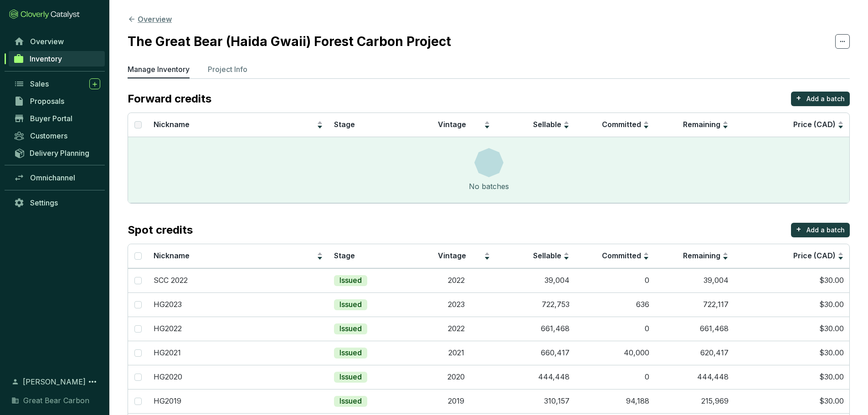  I want to click on span: Proposals, so click(47, 101).